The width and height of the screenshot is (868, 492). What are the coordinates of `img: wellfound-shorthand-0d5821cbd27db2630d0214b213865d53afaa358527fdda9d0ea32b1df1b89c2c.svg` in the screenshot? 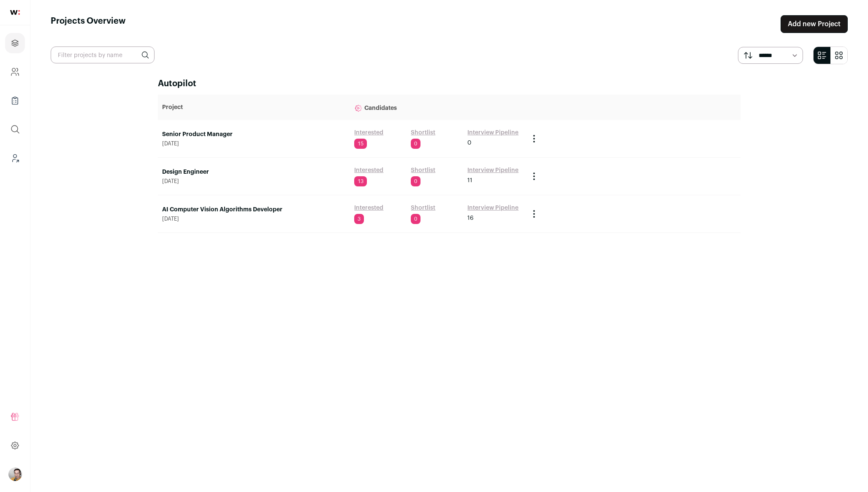 It's located at (15, 12).